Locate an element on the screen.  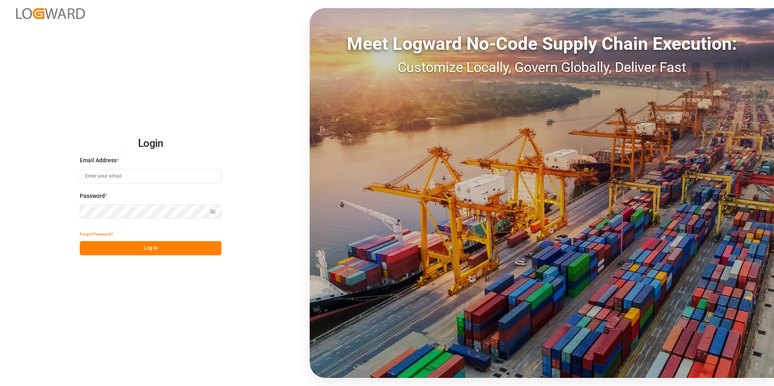
button: Log In is located at coordinates (151, 248).